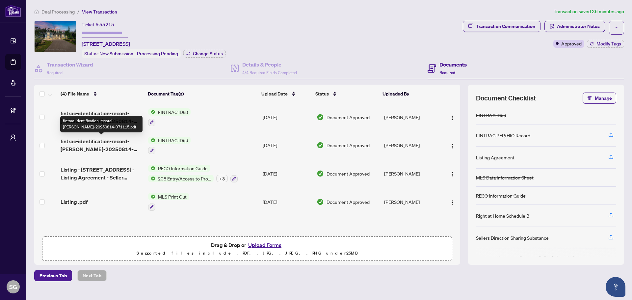  Describe the element at coordinates (269, 64) in the screenshot. I see `h4: Details & People` at that location.